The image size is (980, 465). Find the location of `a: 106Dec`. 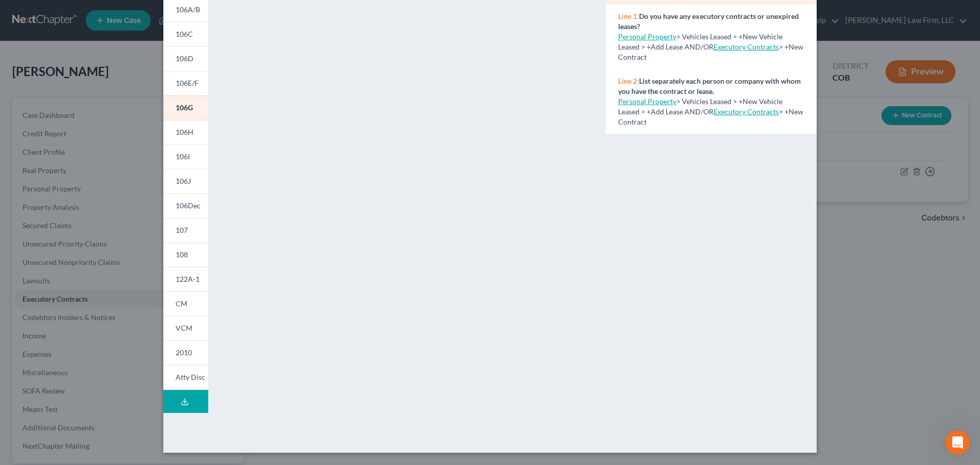

a: 106Dec is located at coordinates (186, 205).